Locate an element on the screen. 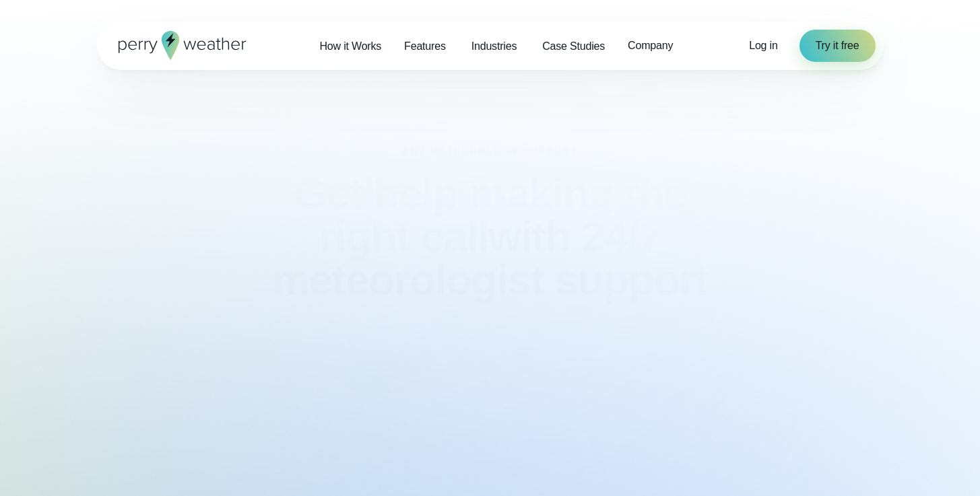  a: Try it free is located at coordinates (837, 46).